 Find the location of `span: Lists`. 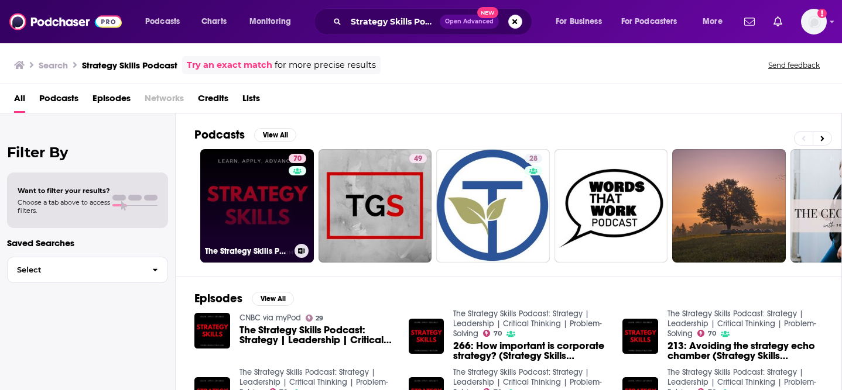

span: Lists is located at coordinates (251, 101).